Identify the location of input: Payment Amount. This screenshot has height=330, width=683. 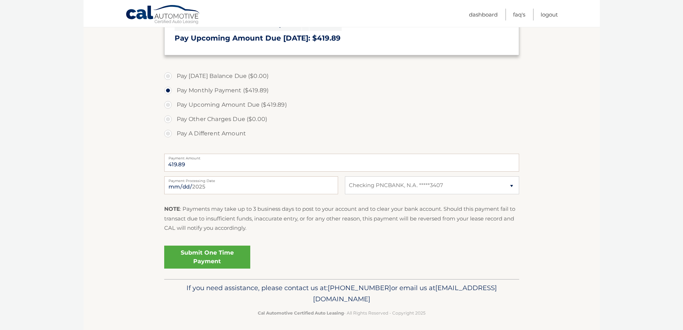
(342, 162).